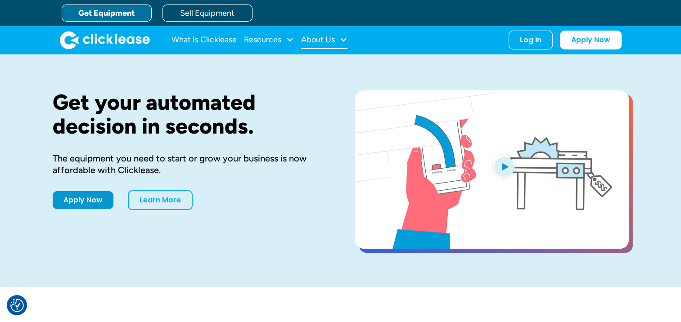 The image size is (681, 322). I want to click on a: Learn More, so click(160, 200).